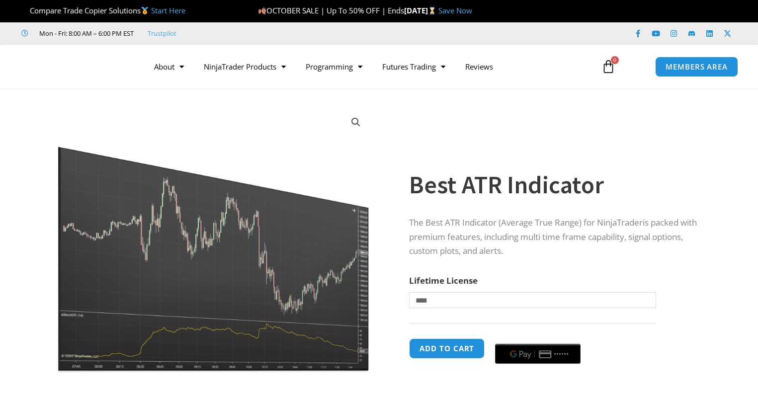 Image resolution: width=758 pixels, height=393 pixels. I want to click on a: Save Now, so click(455, 10).